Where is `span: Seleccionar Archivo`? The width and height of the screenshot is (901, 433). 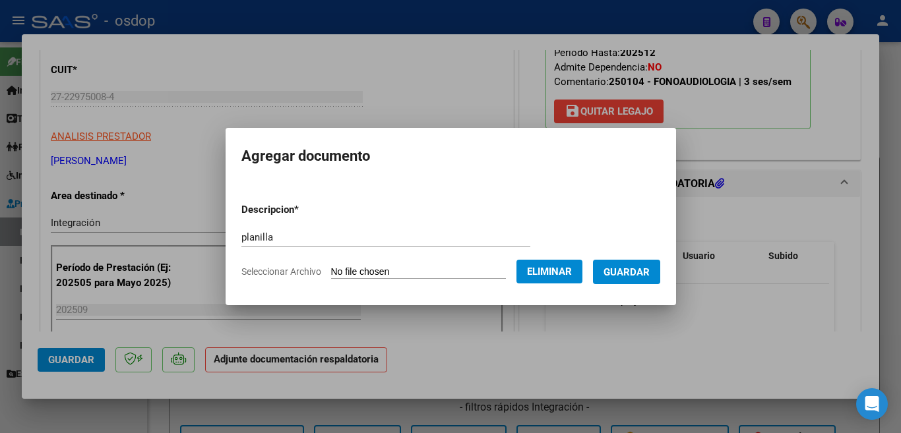
span: Seleccionar Archivo is located at coordinates (281, 272).